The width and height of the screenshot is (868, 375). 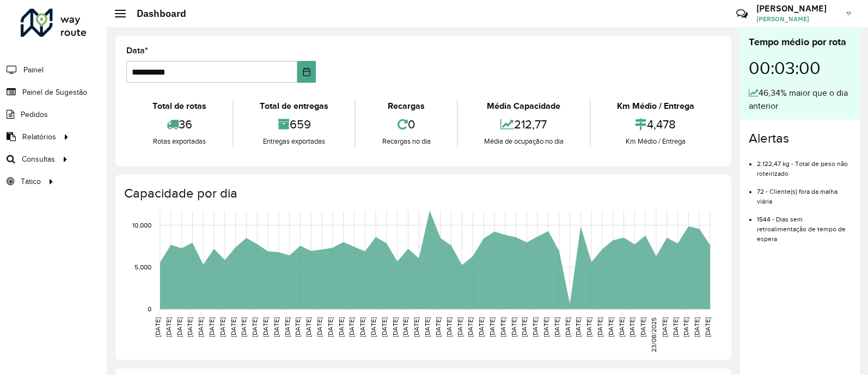 I want to click on label: Data, so click(x=137, y=51).